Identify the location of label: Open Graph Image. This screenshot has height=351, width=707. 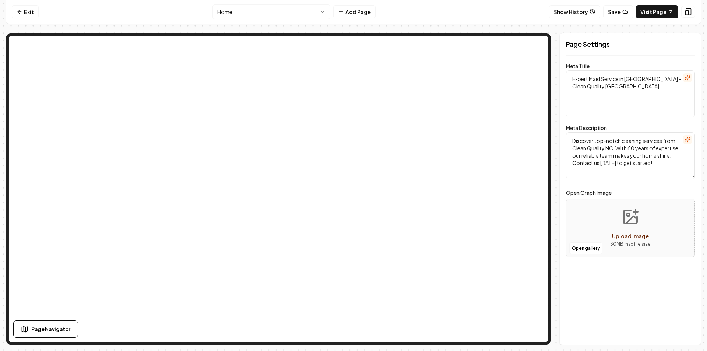
(630, 193).